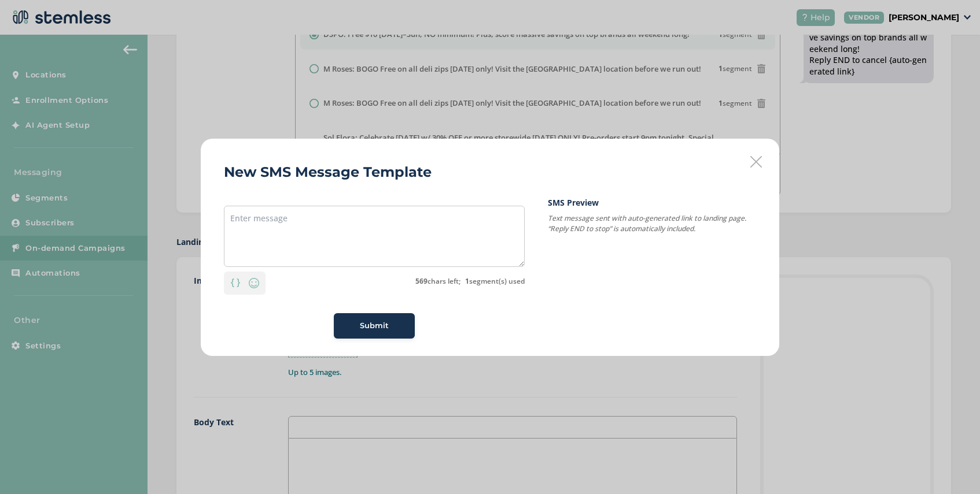  Describe the element at coordinates (374, 326) in the screenshot. I see `span: Submit` at that location.